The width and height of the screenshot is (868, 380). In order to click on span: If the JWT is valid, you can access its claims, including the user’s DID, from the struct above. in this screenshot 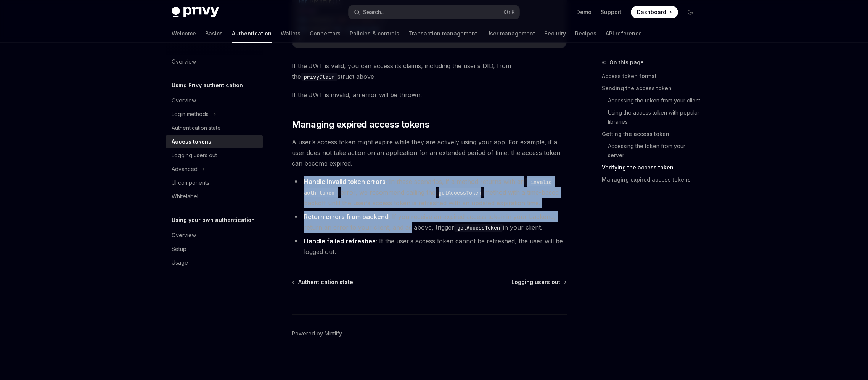, I will do `click(429, 72)`.